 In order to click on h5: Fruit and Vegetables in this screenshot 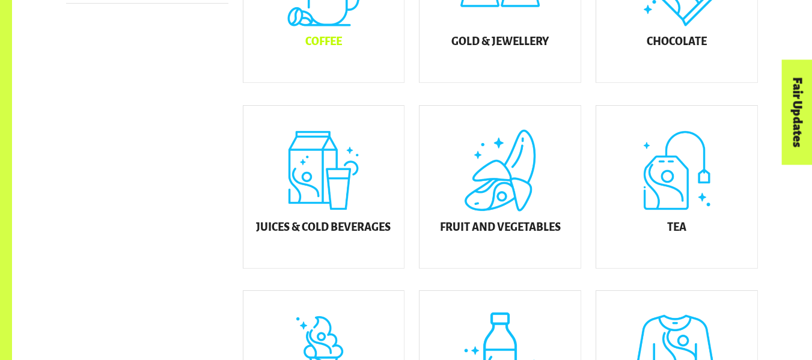, I will do `click(500, 228)`.